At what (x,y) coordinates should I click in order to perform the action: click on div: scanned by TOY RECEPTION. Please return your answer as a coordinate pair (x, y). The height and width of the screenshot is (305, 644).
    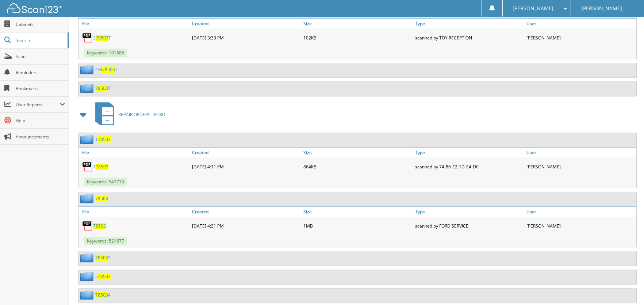
    Looking at the image, I should click on (470, 38).